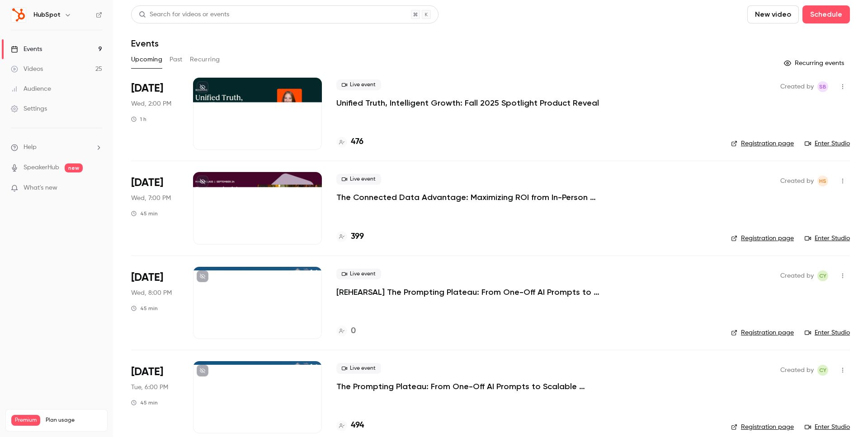  I want to click on div: Sep 30 Tue, 1:00 PM (America/New York), so click(154, 398).